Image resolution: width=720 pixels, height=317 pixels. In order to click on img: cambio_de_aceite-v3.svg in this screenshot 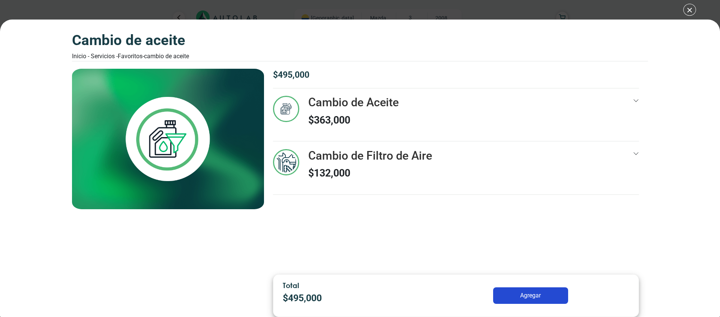, I will do `click(286, 109)`.